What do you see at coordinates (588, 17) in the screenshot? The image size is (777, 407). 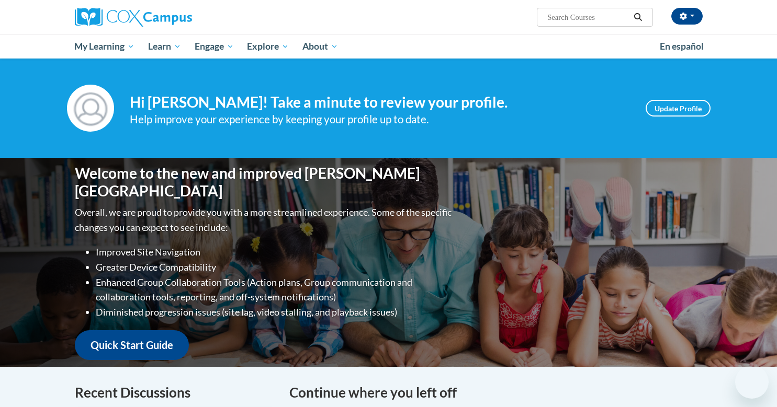 I see `input: Search Courses` at bounding box center [588, 17].